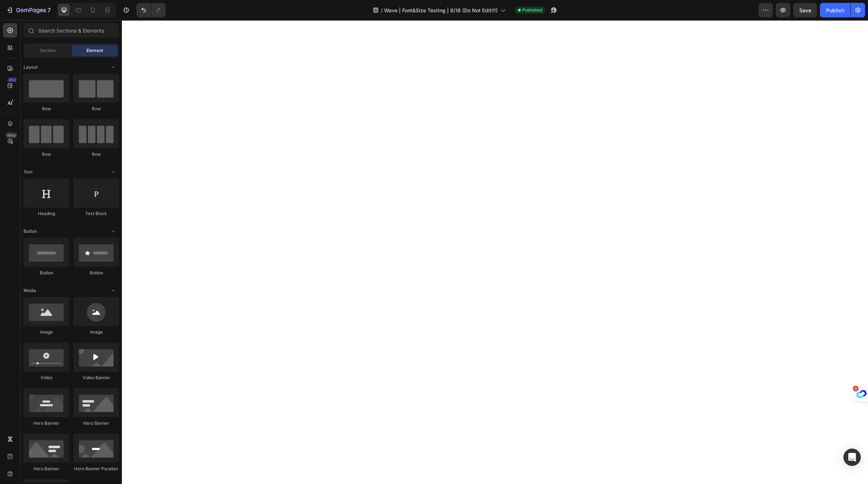  Describe the element at coordinates (28, 172) in the screenshot. I see `span: Text` at that location.